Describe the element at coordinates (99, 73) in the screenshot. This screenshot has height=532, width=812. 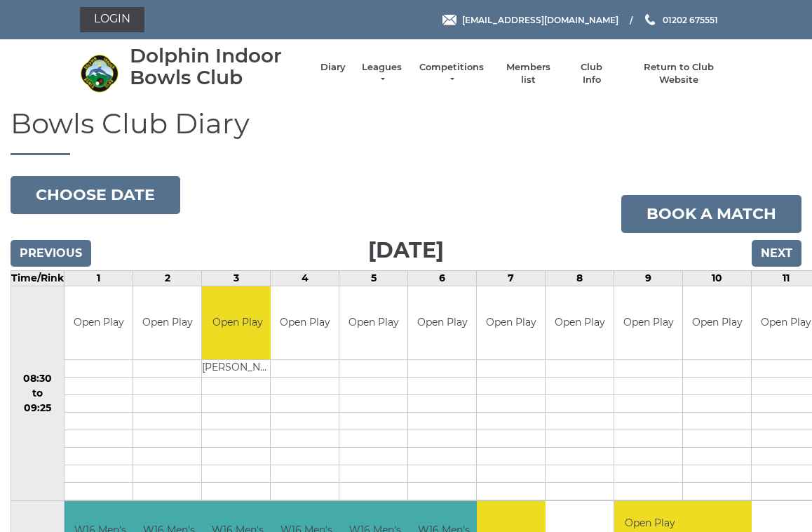
I see `img: Dolphin Indoor Bowls Club` at that location.